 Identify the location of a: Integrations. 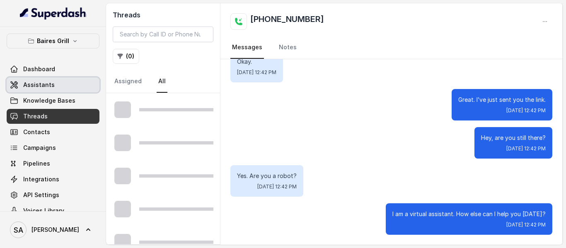
(53, 179).